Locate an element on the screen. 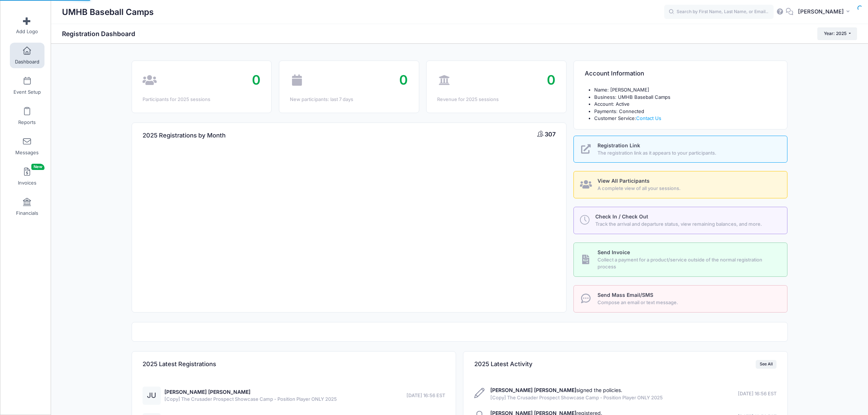  li: Account: Active is located at coordinates (685, 104).